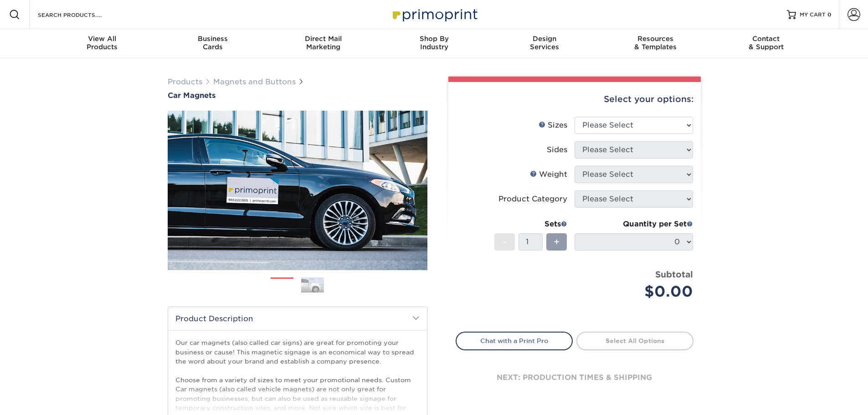 The image size is (868, 415). Describe the element at coordinates (655, 44) in the screenshot. I see `a: Resources& Templates` at that location.